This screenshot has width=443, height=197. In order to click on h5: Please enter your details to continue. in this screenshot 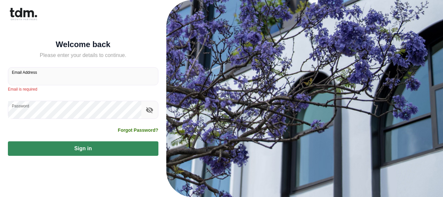, I will do `click(83, 55)`.